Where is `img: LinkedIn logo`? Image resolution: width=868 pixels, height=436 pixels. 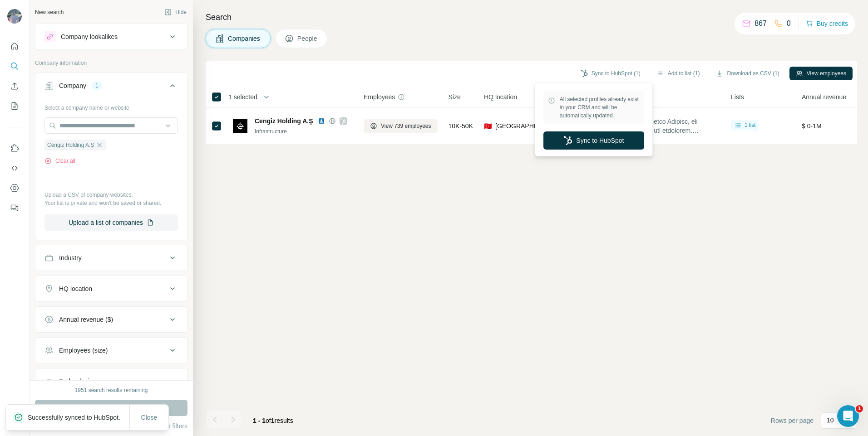 img: LinkedIn logo is located at coordinates (321, 121).